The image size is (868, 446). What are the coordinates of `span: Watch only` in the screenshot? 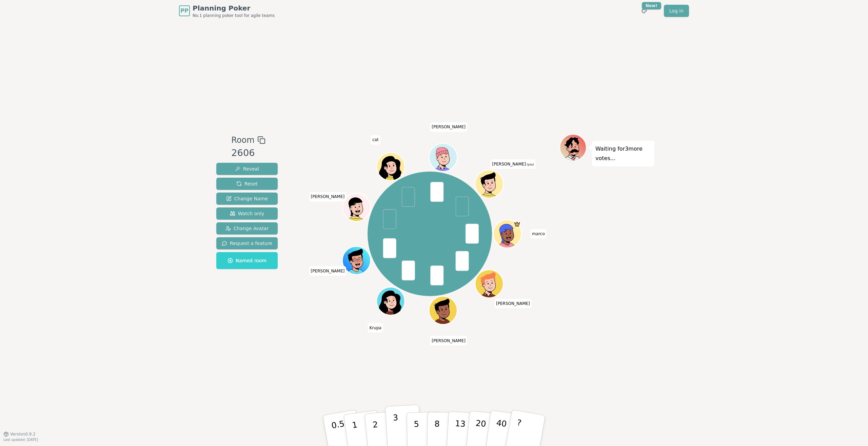 It's located at (247, 213).